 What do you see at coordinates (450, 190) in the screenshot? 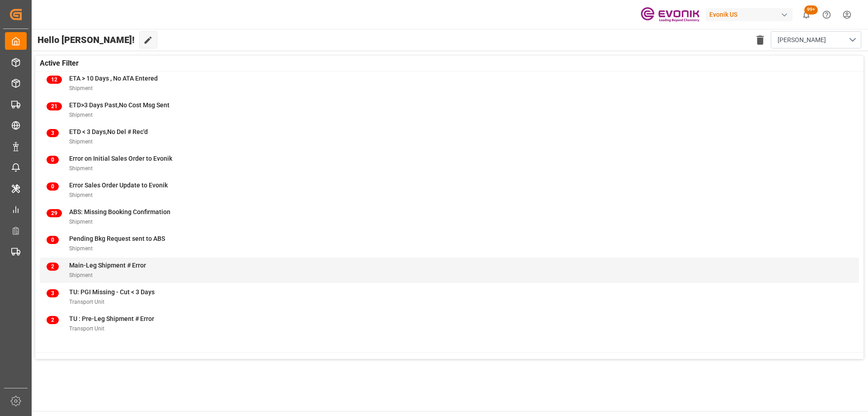
I see `a: 0Error Sales Order Update to EvonikShipment` at bounding box center [450, 190].